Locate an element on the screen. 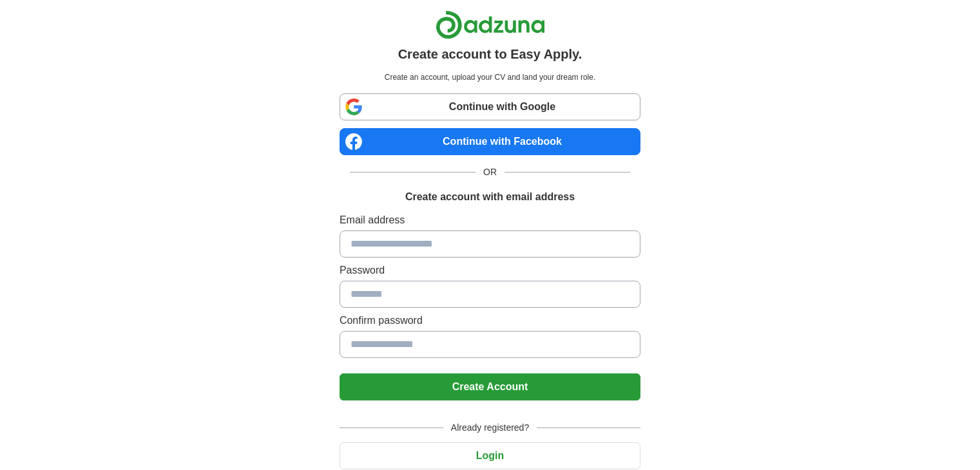 The image size is (980, 470). label: Email address is located at coordinates (490, 220).